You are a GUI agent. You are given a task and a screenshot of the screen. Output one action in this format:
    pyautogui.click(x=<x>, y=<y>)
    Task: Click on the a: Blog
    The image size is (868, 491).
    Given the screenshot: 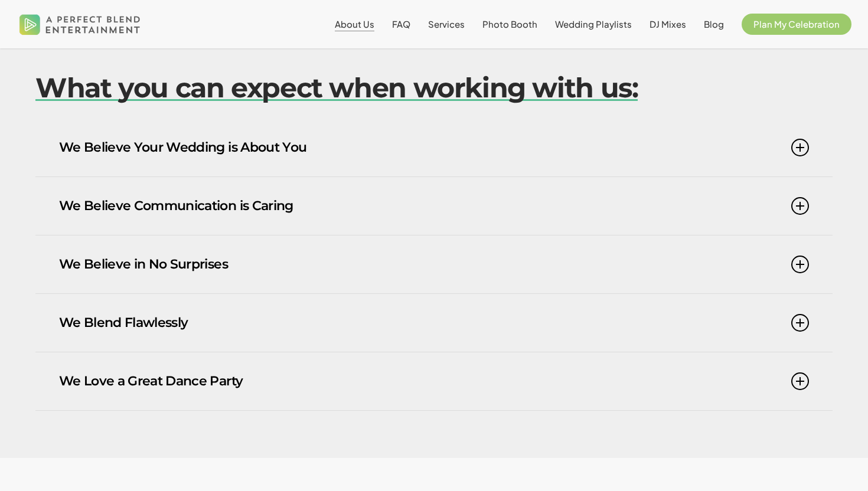 What is the action you would take?
    pyautogui.click(x=714, y=24)
    